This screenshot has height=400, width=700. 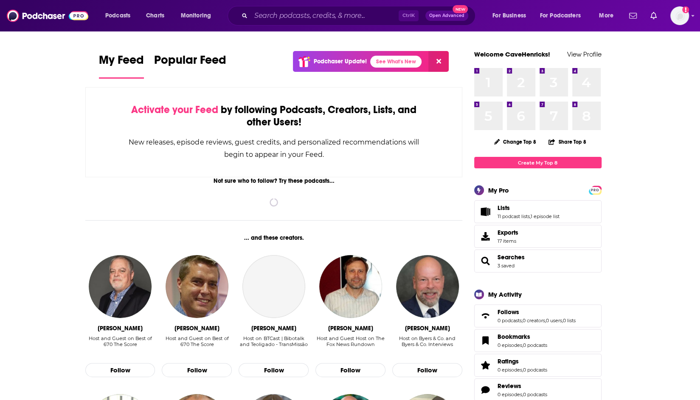 I want to click on div: ... and these creators., so click(x=274, y=237).